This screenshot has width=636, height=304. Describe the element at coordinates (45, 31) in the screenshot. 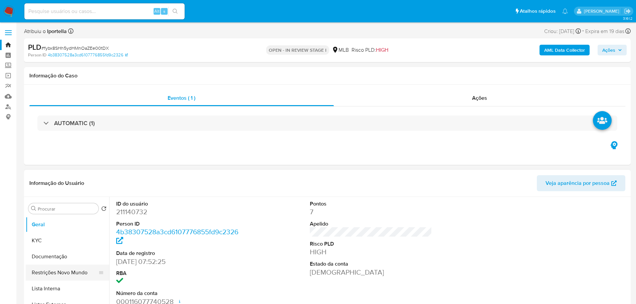

I see `span: Atribuiu o` at that location.